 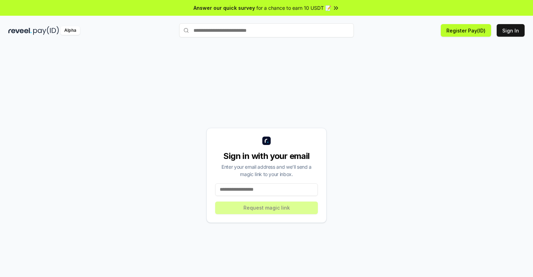 What do you see at coordinates (20, 30) in the screenshot?
I see `img: reveel_dark` at bounding box center [20, 30].